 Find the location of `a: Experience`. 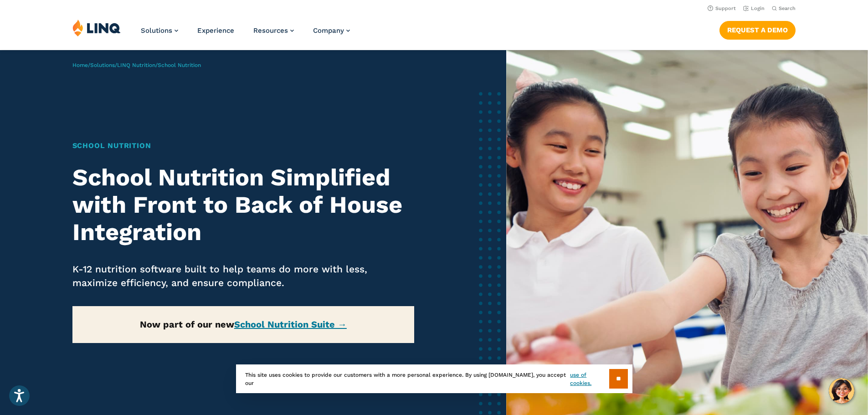

a: Experience is located at coordinates (215, 31).